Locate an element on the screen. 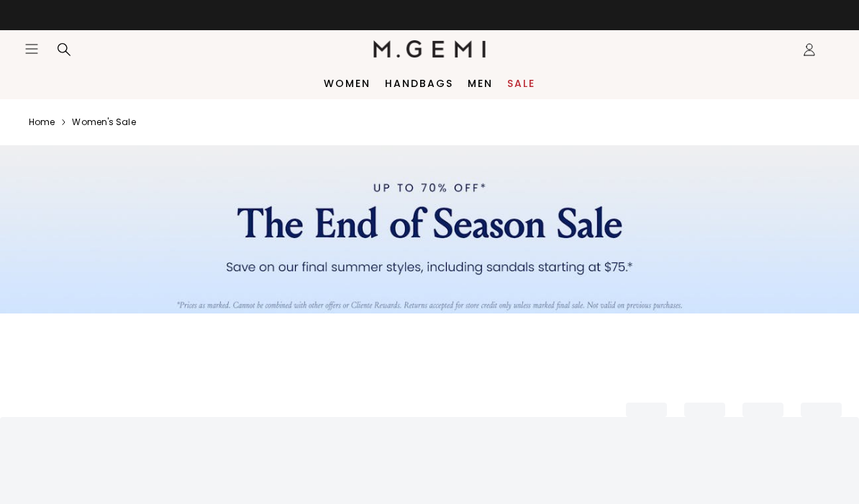  a: Men is located at coordinates (479, 84).